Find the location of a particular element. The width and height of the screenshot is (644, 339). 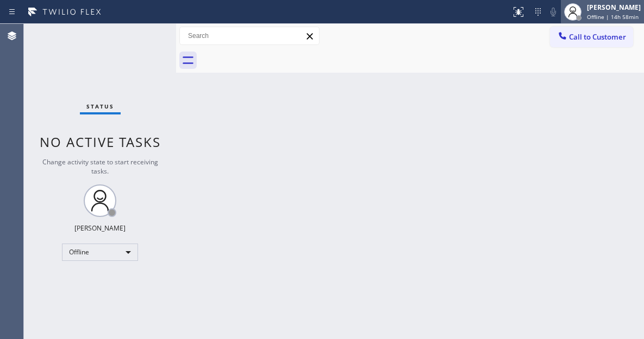

button: Call to Customer is located at coordinates (591, 37).